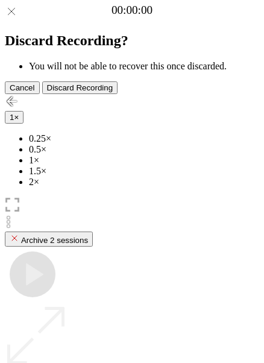  I want to click on button: Discard Recording, so click(80, 87).